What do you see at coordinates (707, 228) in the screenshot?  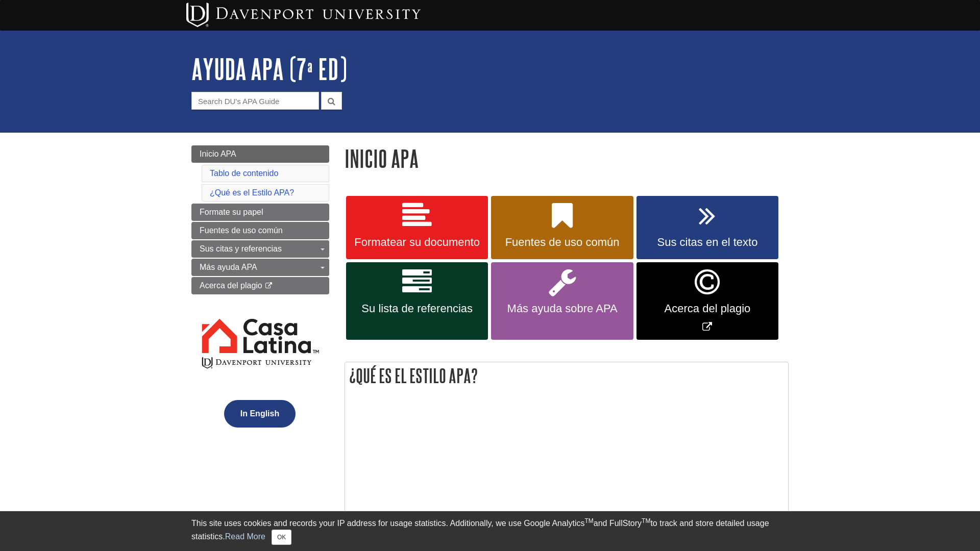 I see `a: Sus citas en el texto` at bounding box center [707, 228].